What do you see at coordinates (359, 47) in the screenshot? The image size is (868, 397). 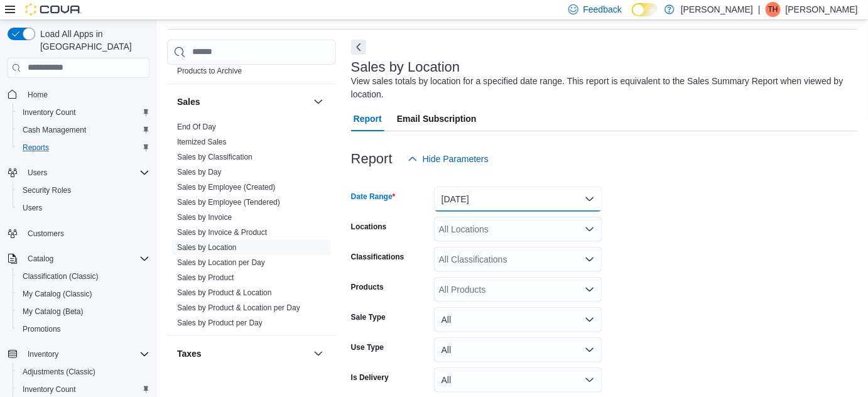 I see `button: Next` at bounding box center [359, 47].